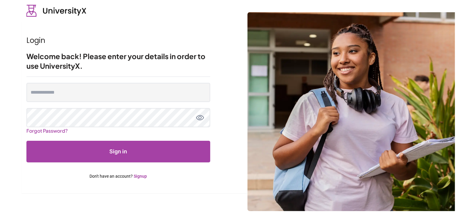  What do you see at coordinates (47, 131) in the screenshot?
I see `a: Forgot Password?` at bounding box center [47, 131].